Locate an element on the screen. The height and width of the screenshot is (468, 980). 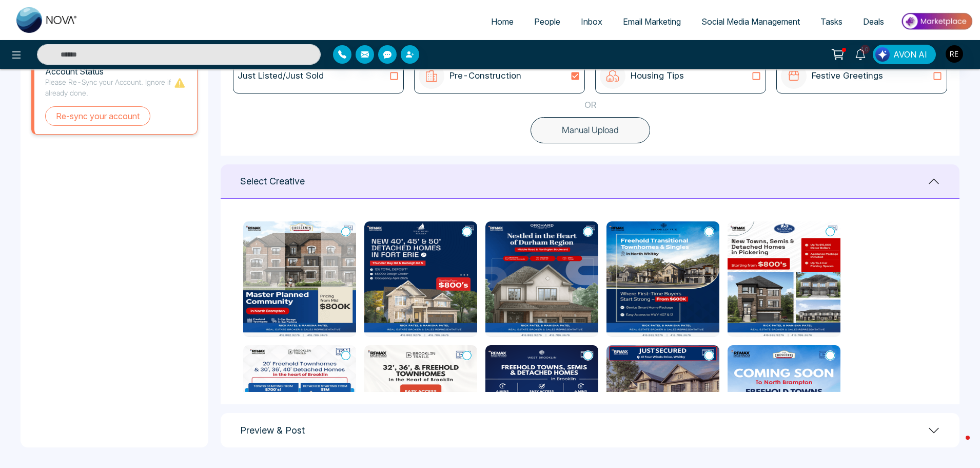
img: Brooklin Vue s in North Whitby (22).png is located at coordinates (663, 279).